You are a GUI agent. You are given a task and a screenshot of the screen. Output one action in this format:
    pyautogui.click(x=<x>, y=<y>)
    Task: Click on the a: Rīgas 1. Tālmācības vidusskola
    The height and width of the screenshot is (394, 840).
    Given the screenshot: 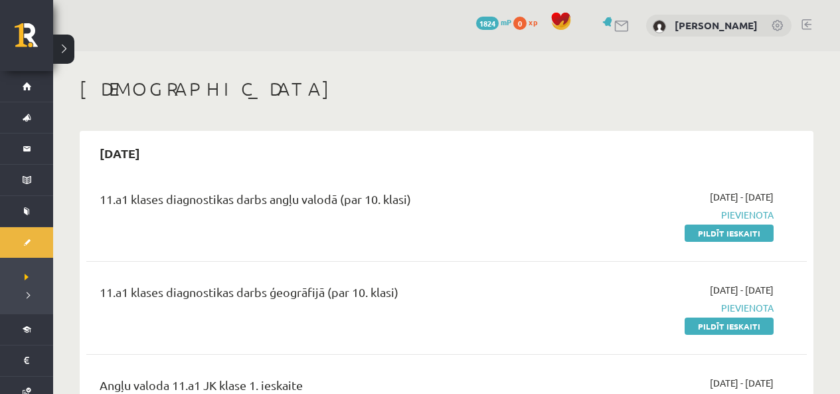 What is the action you would take?
    pyautogui.click(x=34, y=40)
    